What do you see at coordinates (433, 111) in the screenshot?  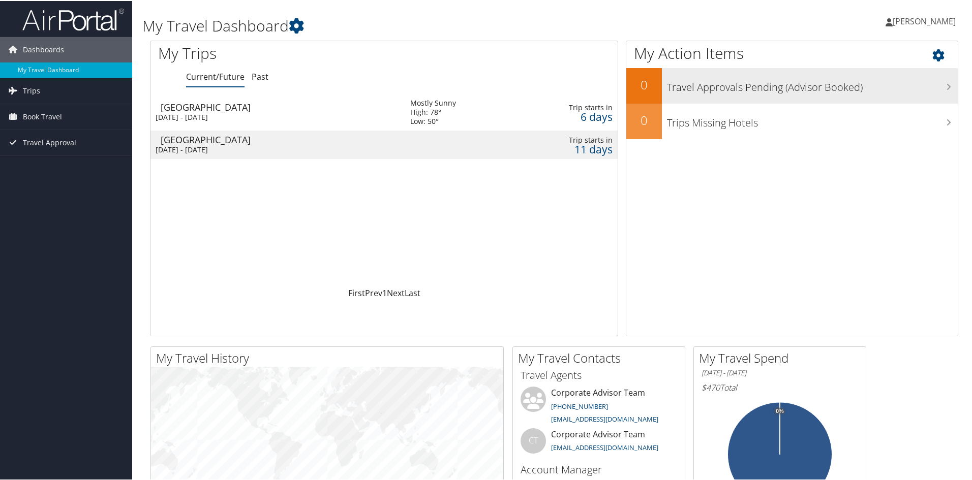 I see `div: High: 78°` at bounding box center [433, 111].